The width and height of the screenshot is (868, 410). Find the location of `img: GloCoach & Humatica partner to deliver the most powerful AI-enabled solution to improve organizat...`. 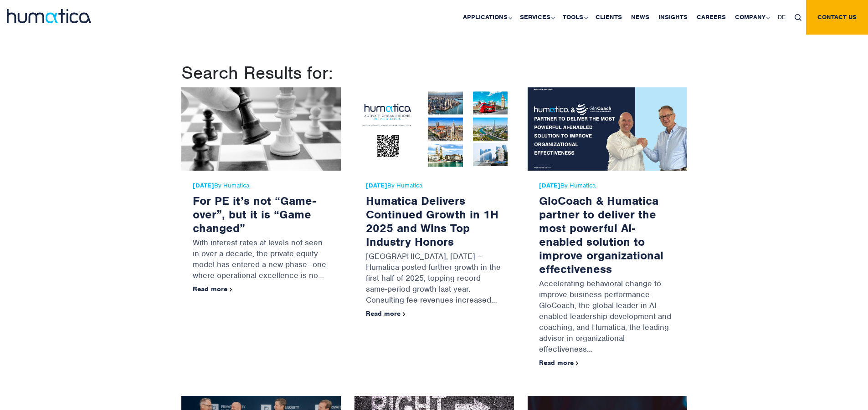

img: GloCoach & Humatica partner to deliver the most powerful AI-enabled solution to improve organizat... is located at coordinates (607, 129).